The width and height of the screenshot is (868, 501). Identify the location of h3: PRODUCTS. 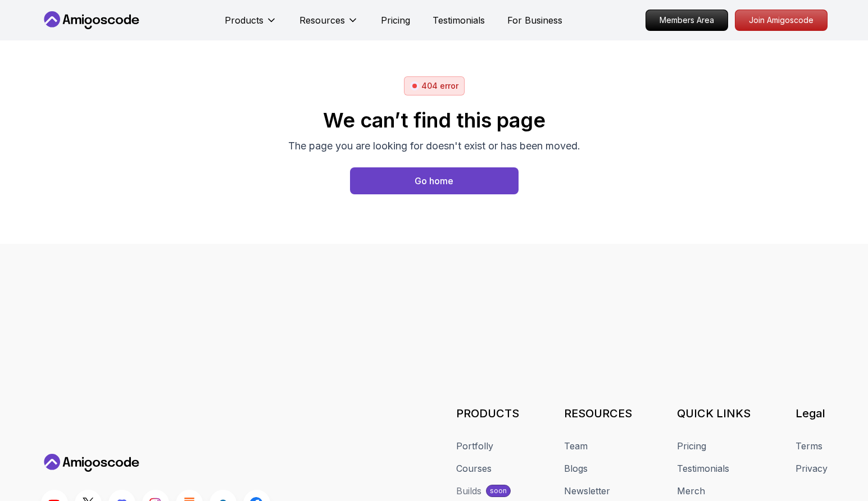
(488, 414).